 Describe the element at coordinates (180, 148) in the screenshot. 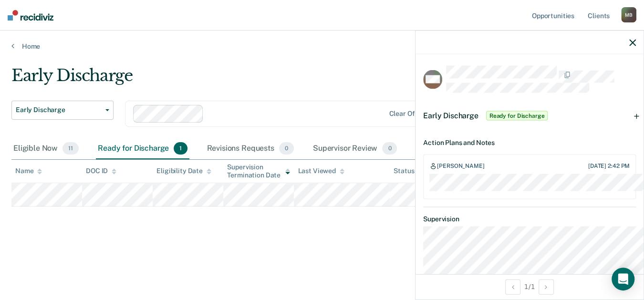

I see `span: 1` at that location.